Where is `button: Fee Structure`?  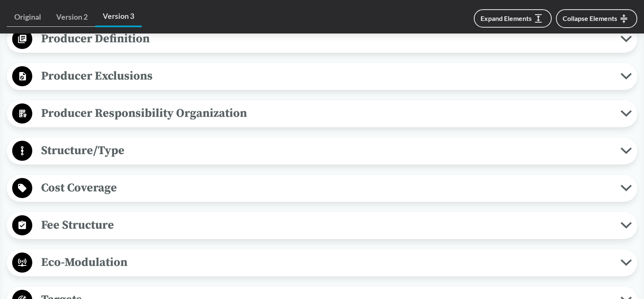
button: Fee Structure is located at coordinates (322, 225).